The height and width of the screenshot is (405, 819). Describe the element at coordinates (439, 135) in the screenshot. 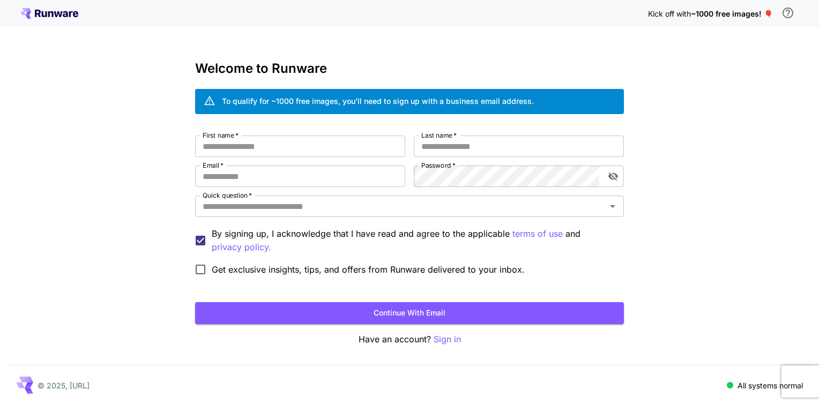

I see `label: Last name` at that location.